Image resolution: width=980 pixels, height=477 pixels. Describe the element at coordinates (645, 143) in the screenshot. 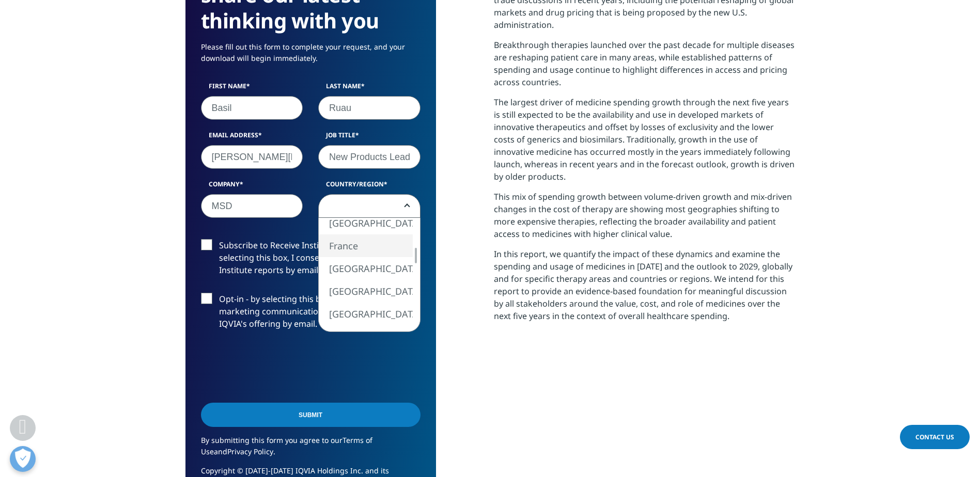

I see `p: The largest driver of medicine spending growth through the next five years is still expected to b...` at that location.